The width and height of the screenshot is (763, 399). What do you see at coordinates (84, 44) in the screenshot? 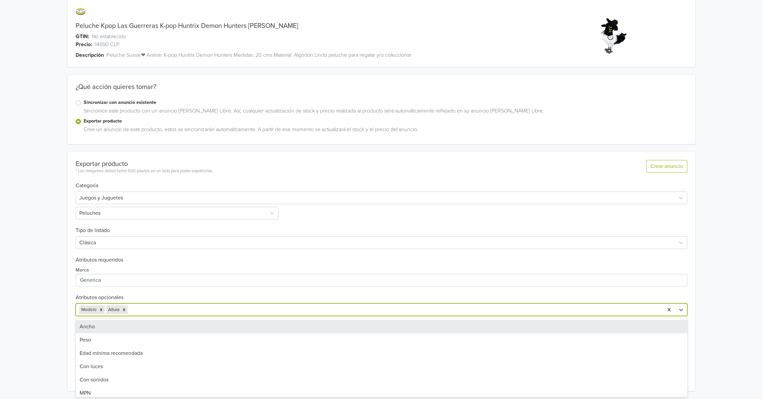
I see `span: Precio:` at bounding box center [84, 44].